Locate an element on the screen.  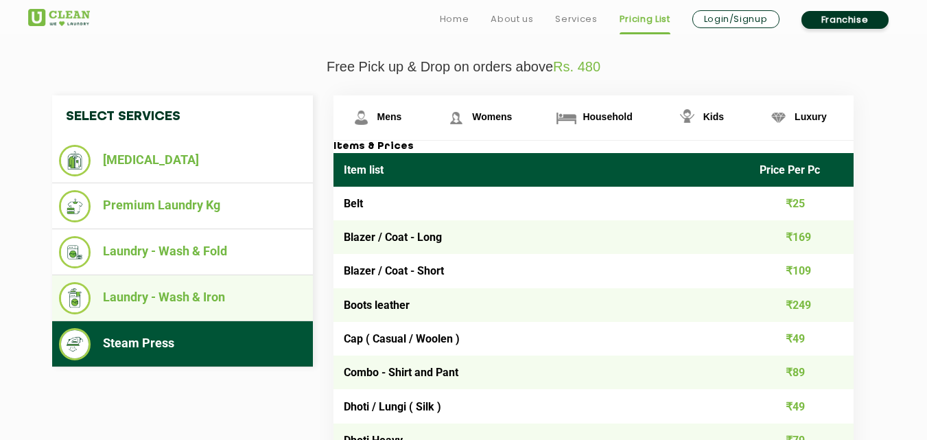
span: Kids is located at coordinates (714, 117).